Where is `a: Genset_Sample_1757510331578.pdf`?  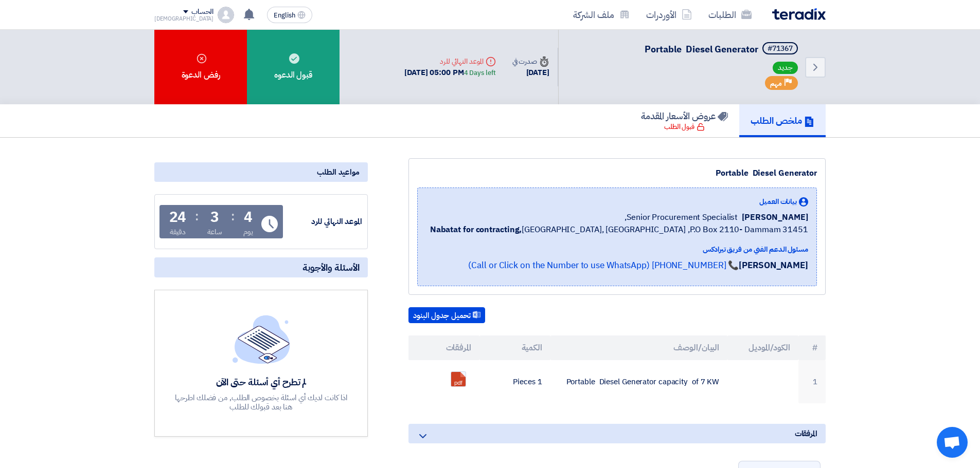
a: Genset_Sample_1757510331578.pdf is located at coordinates (492, 403).